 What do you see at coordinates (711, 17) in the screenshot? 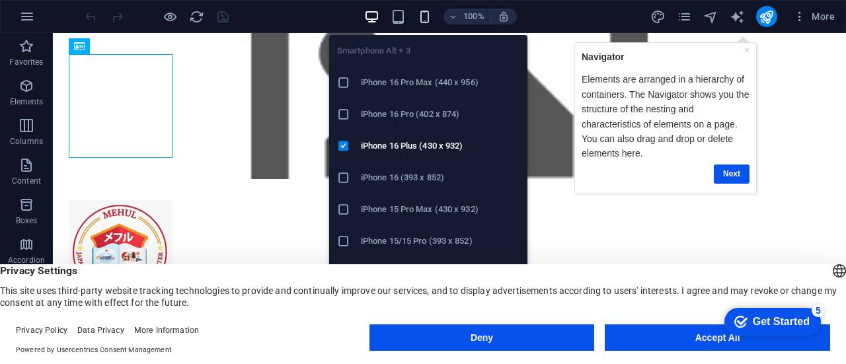
I see `i: Navigator` at bounding box center [711, 17].